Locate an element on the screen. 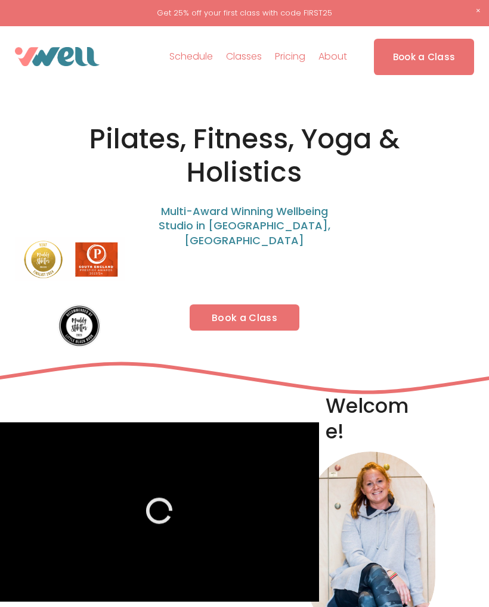  span: Classes is located at coordinates (244, 57).